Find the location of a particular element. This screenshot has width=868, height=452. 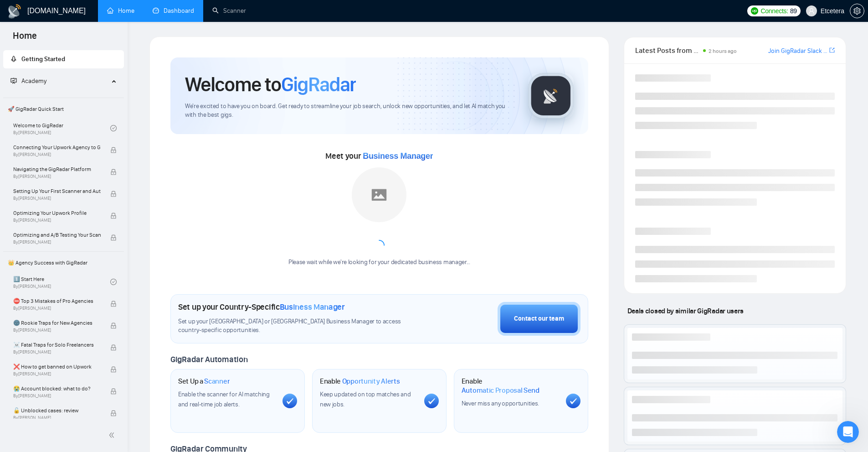

span: We're excited to have you on board. Get ready to streamline your job search, unlock new opportuni... is located at coordinates (349, 111).